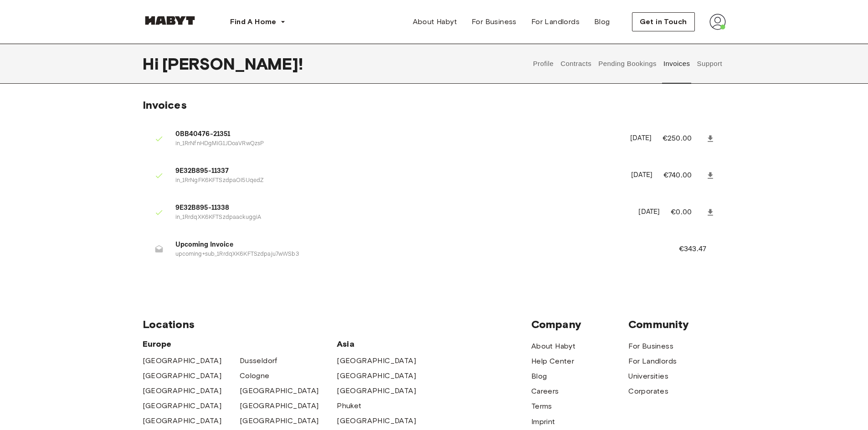 The height and width of the screenshot is (430, 868). Describe the element at coordinates (710, 63) in the screenshot. I see `button: Support` at that location.